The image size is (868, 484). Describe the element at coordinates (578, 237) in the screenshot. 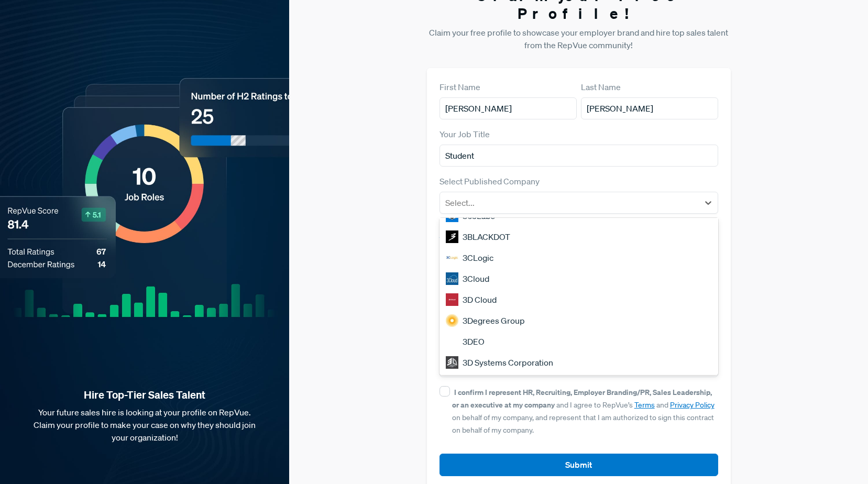

I see `div: 3BLACKDOT` at that location.